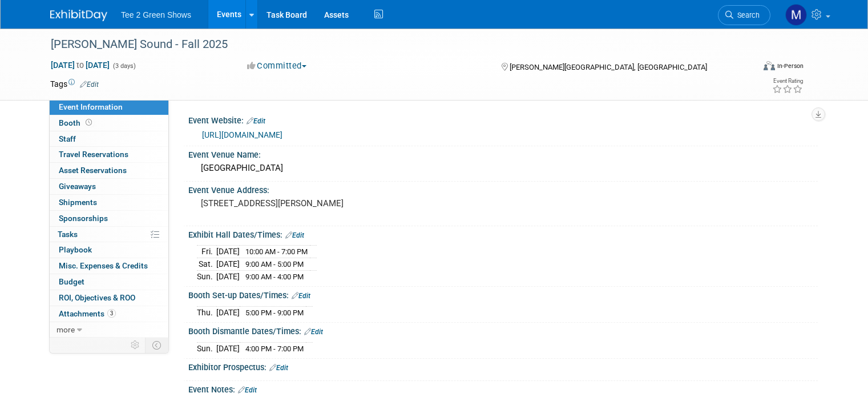  Describe the element at coordinates (275, 277) in the screenshot. I see `span: 9:00 AM - 4:00 PM` at that location.